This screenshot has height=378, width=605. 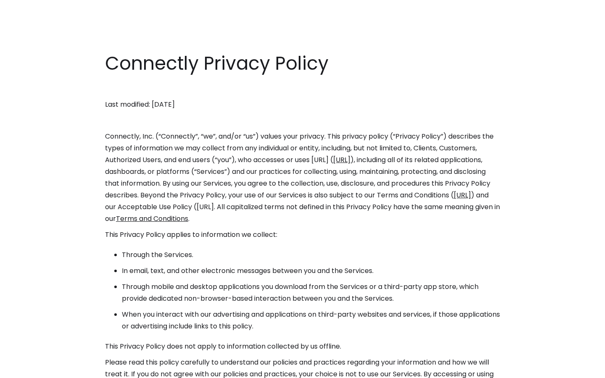 I want to click on p: This Privacy Policy applies to information we collect:, so click(x=302, y=235).